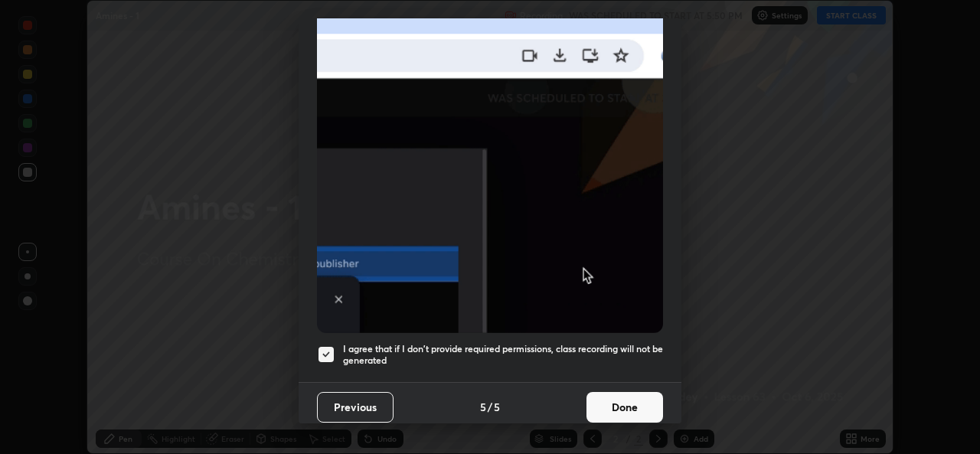 The width and height of the screenshot is (980, 454). Describe the element at coordinates (355, 407) in the screenshot. I see `button: Previous` at that location.